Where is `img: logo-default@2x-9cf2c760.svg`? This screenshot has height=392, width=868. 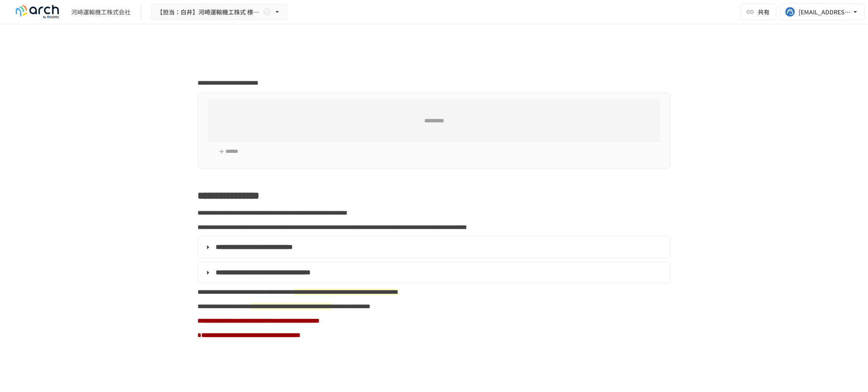
img: logo-default@2x-9cf2c760.svg is located at coordinates (37, 12).